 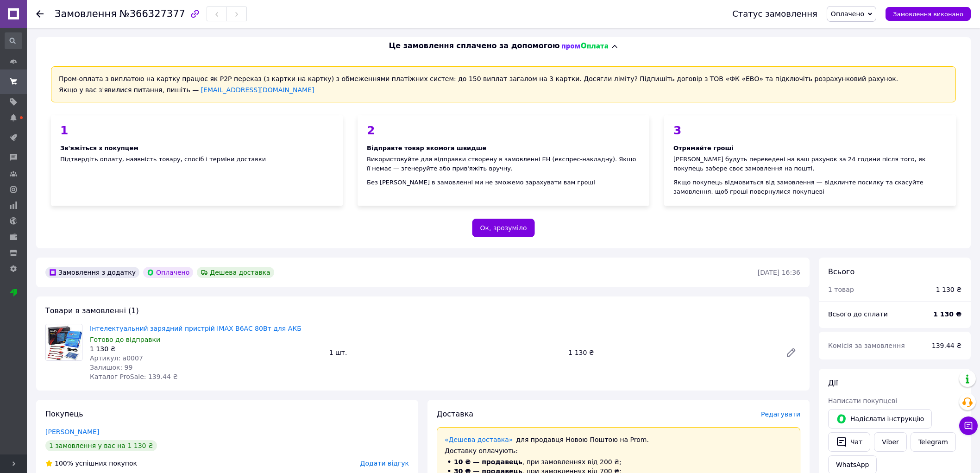 I want to click on div: Оплачено, so click(x=168, y=272).